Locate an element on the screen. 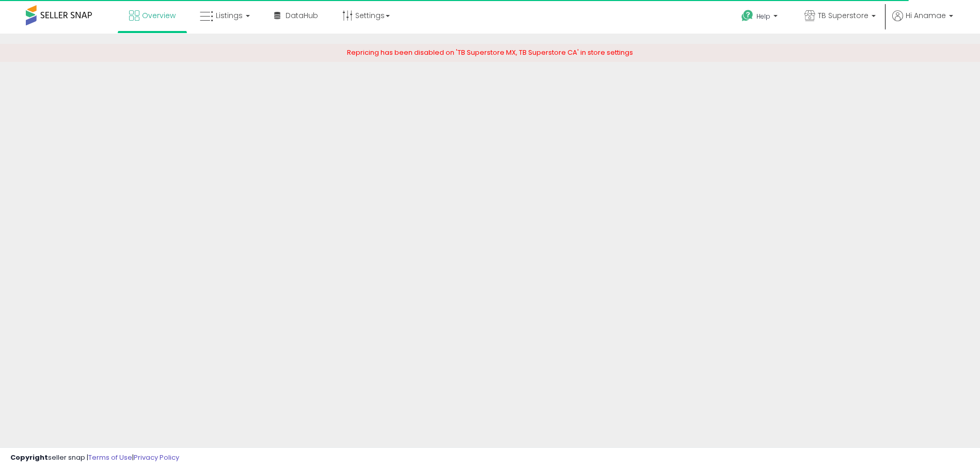  span: Overview is located at coordinates (158, 15).